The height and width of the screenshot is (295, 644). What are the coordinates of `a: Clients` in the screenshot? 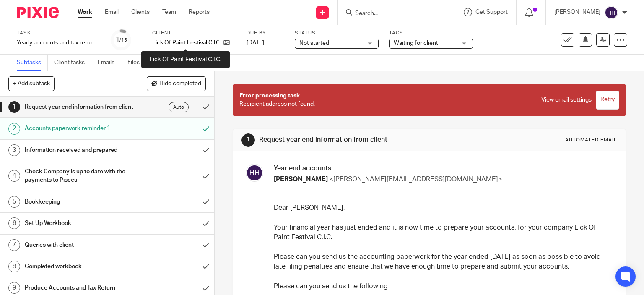 It's located at (140, 12).